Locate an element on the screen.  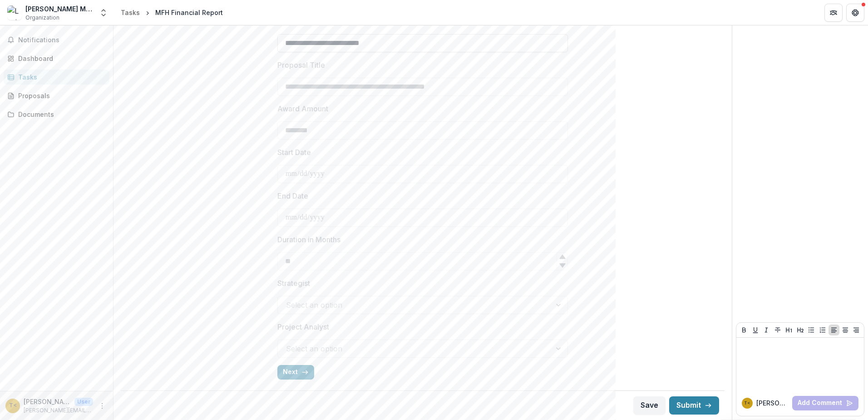
span: Organization is located at coordinates (42, 17).